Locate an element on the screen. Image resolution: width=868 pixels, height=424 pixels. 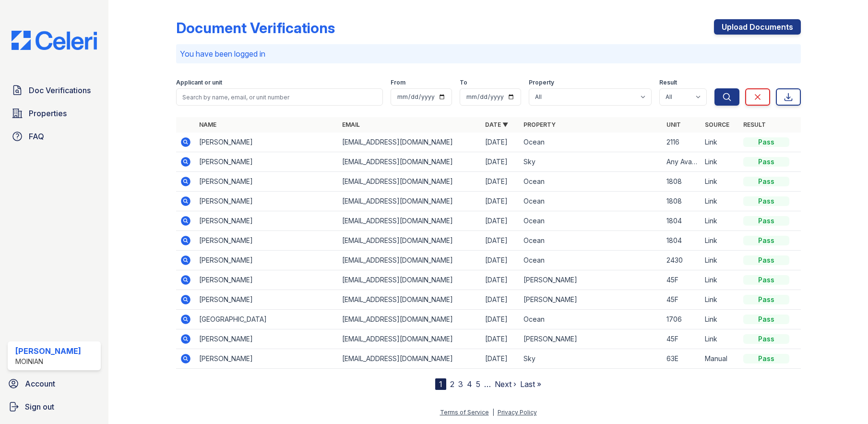
a: 4 is located at coordinates (469, 384).